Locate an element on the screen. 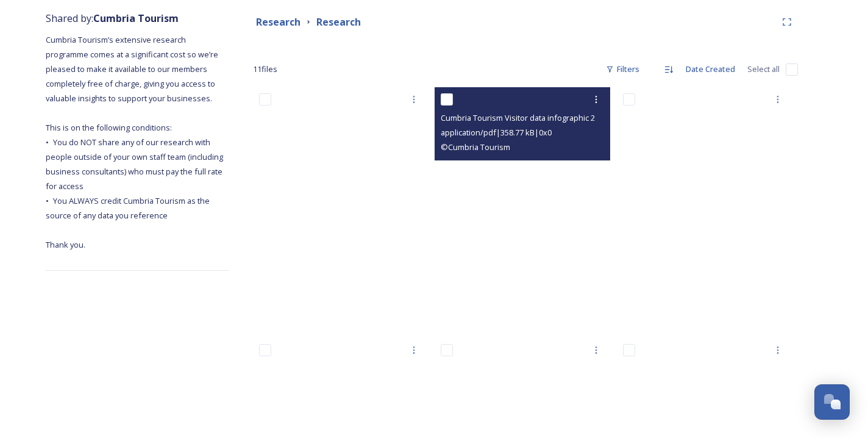 The width and height of the screenshot is (868, 438). div: Date Created is located at coordinates (710, 69).